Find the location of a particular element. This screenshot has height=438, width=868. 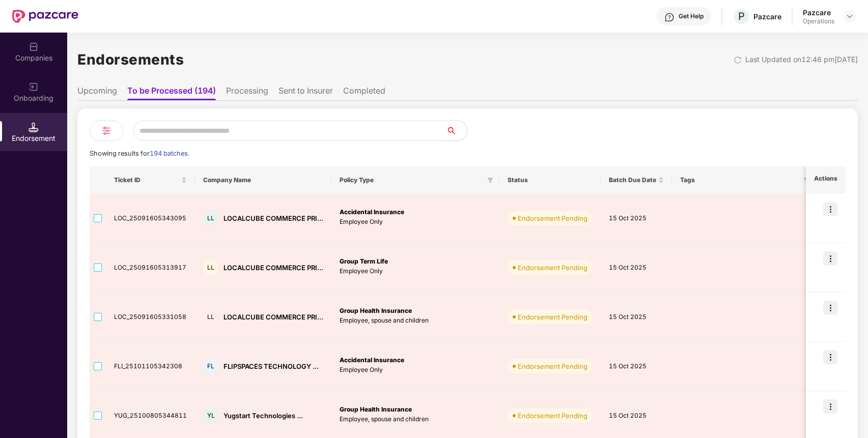

span: P is located at coordinates (741, 16).